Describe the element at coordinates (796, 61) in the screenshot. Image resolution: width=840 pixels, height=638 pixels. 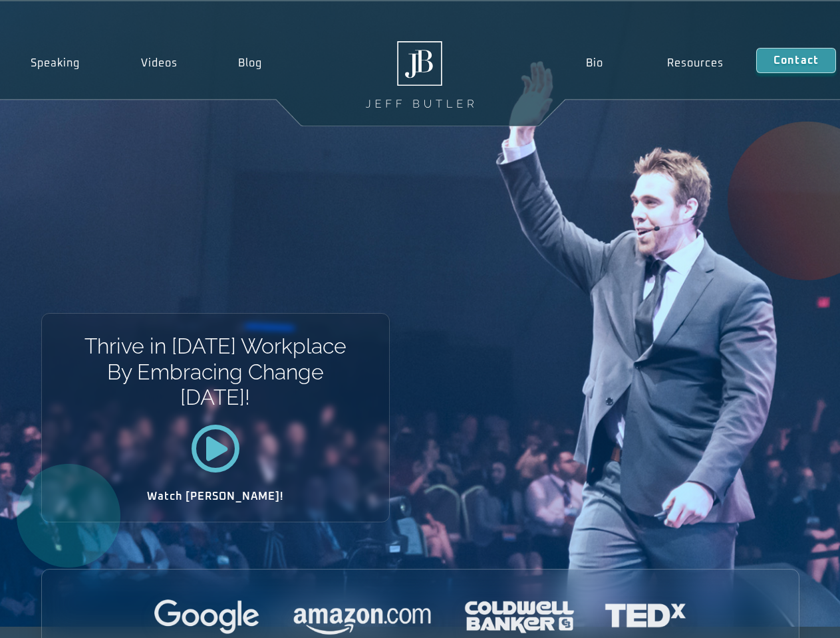
I see `span: Contact` at that location.